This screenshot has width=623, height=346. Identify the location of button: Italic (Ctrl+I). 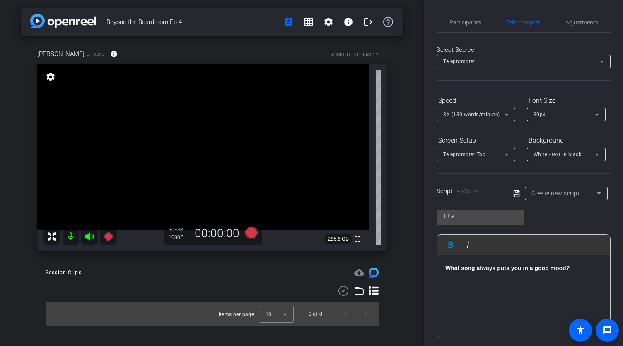
(468, 245).